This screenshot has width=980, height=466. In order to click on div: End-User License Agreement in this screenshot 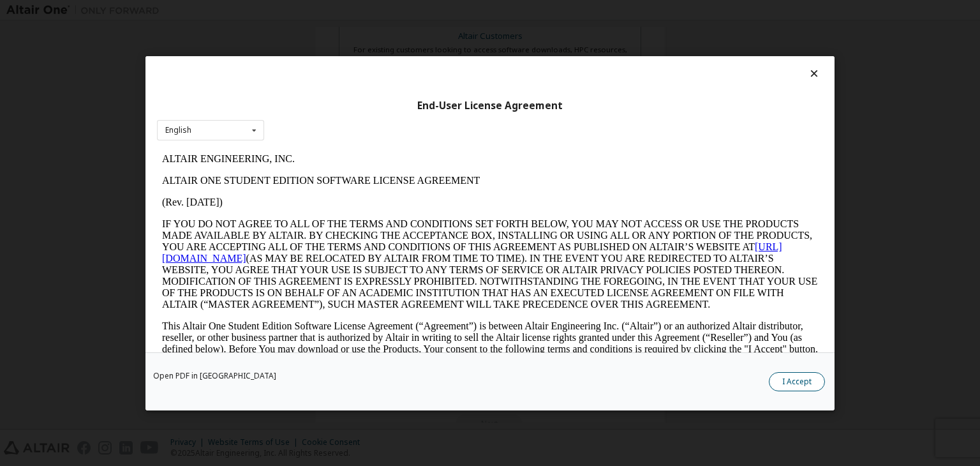, I will do `click(490, 105)`.